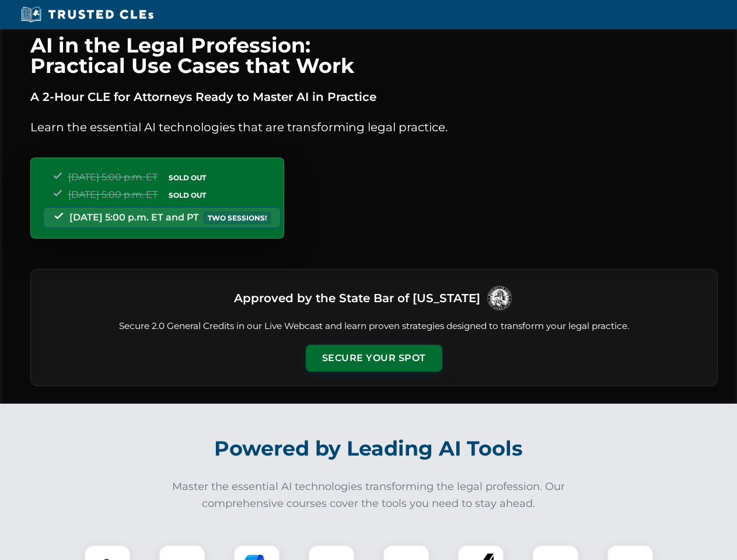 This screenshot has height=560, width=737. I want to click on p: Secure 2.0 General Credits in our Live Webcast and learn proven strategies designed to transform ..., so click(374, 326).